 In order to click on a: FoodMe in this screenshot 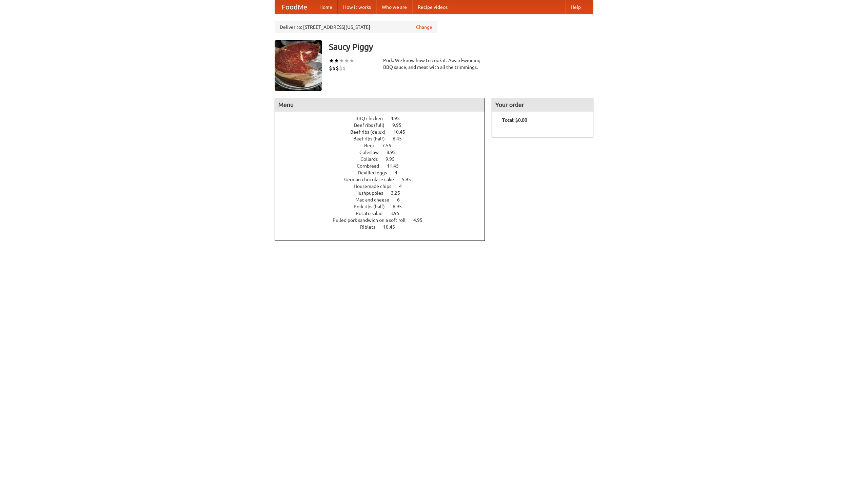, I will do `click(295, 7)`.